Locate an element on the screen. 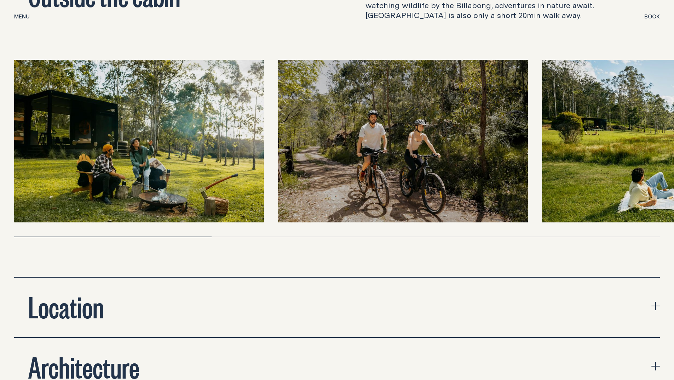 The width and height of the screenshot is (674, 380). h2: Location is located at coordinates (66, 306).